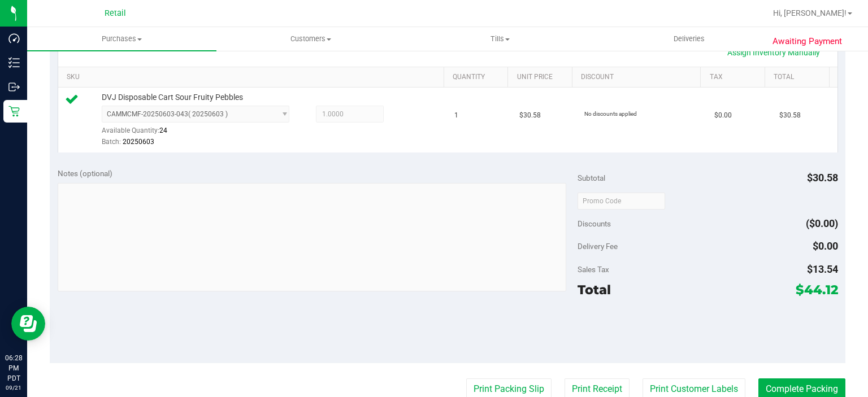  What do you see at coordinates (121, 39) in the screenshot?
I see `span: Purchases` at bounding box center [121, 39].